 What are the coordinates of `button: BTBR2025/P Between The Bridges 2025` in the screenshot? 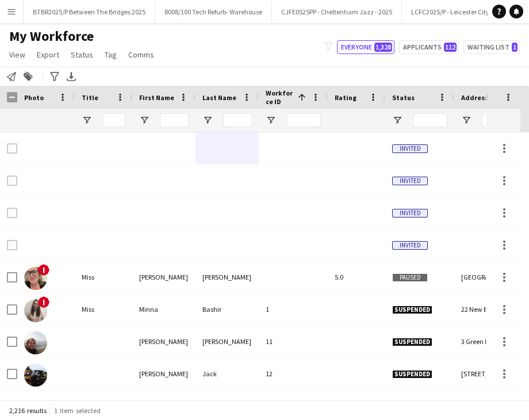 It's located at (89, 11).